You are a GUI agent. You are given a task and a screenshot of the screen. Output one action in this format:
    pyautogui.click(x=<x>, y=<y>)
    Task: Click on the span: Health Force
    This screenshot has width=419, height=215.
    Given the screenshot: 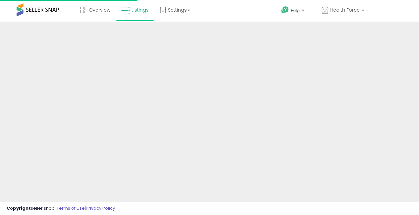 What is the action you would take?
    pyautogui.click(x=345, y=10)
    